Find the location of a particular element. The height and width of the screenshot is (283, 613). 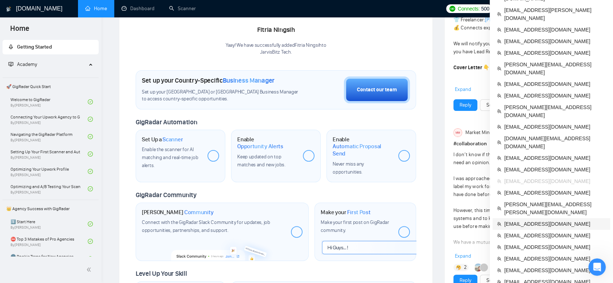

span: First Post is located at coordinates (359, 213).